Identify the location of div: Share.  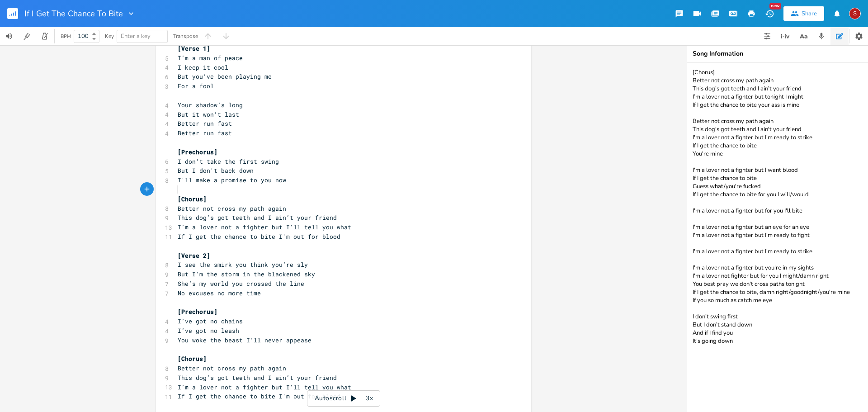
(809, 13).